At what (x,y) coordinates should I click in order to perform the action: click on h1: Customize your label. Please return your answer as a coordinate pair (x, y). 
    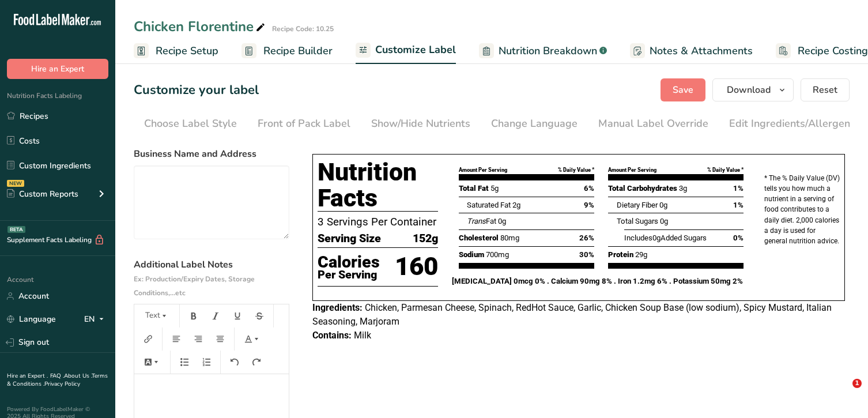
    Looking at the image, I should click on (196, 90).